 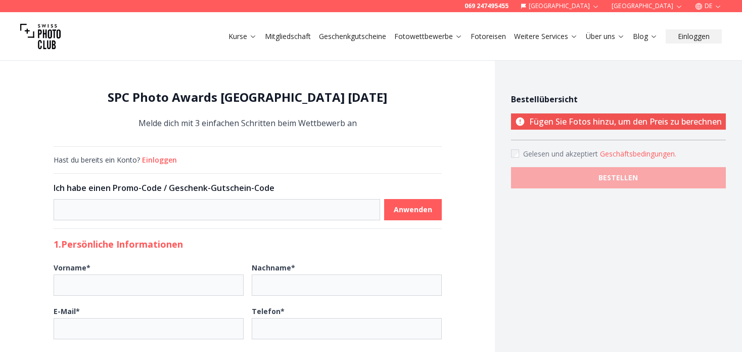 What do you see at coordinates (40, 36) in the screenshot?
I see `img: Swiss photo club` at bounding box center [40, 36].